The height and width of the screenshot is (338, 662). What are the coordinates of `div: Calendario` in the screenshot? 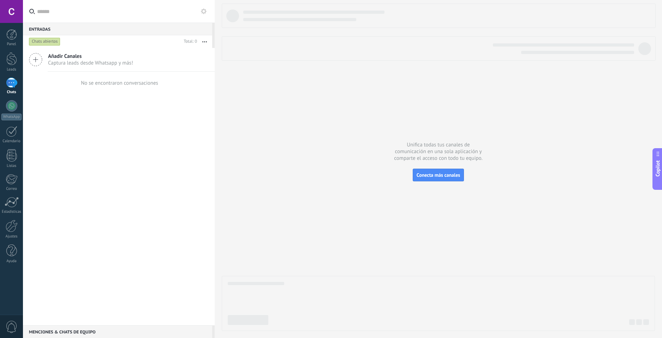 It's located at (12, 141).